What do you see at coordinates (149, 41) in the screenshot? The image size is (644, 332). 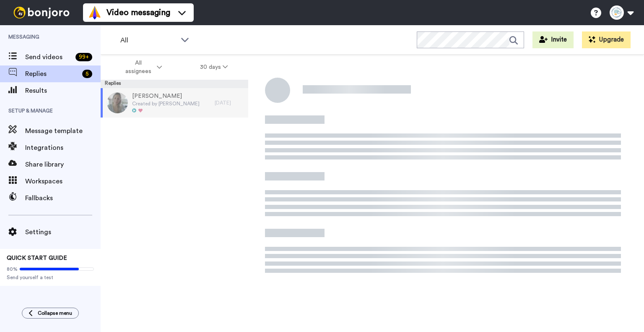 I see `span: All` at bounding box center [149, 41].